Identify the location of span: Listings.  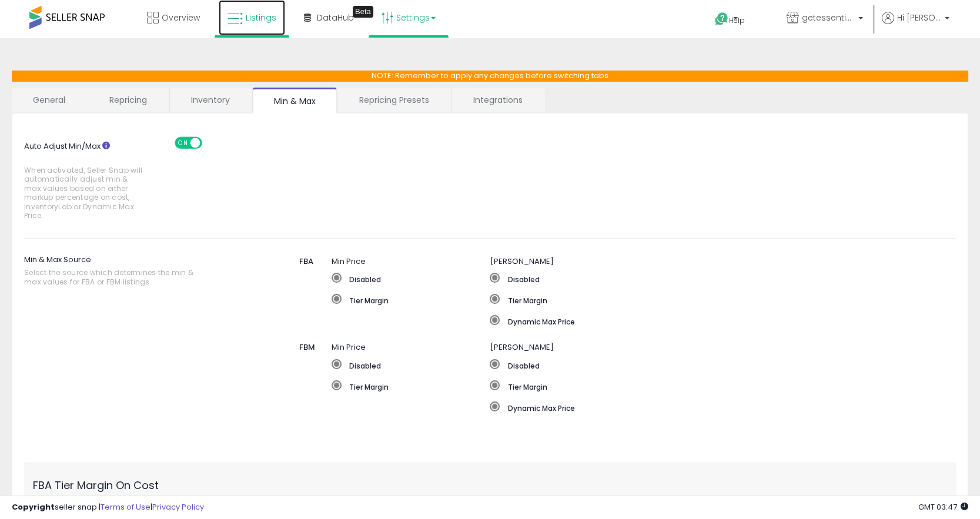
(261, 18).